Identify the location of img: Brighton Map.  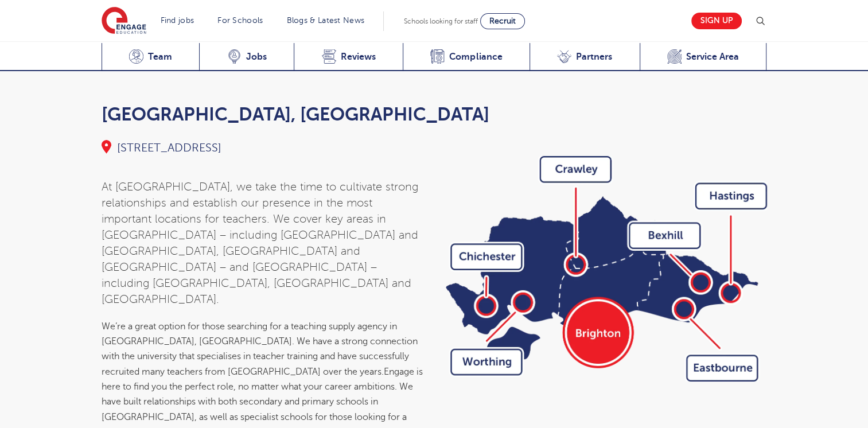
(607, 269).